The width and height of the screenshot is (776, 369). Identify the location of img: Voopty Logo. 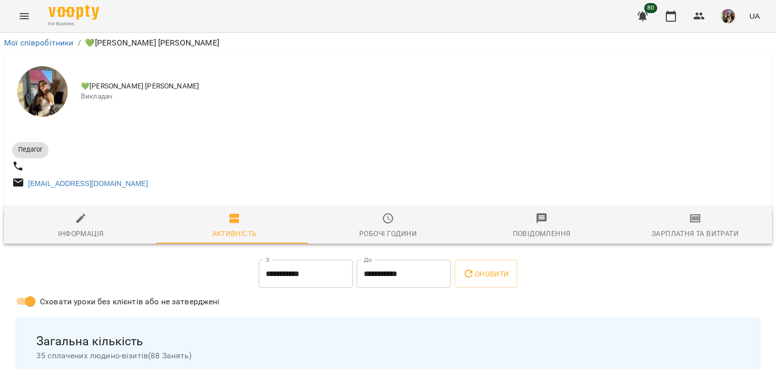
(74, 12).